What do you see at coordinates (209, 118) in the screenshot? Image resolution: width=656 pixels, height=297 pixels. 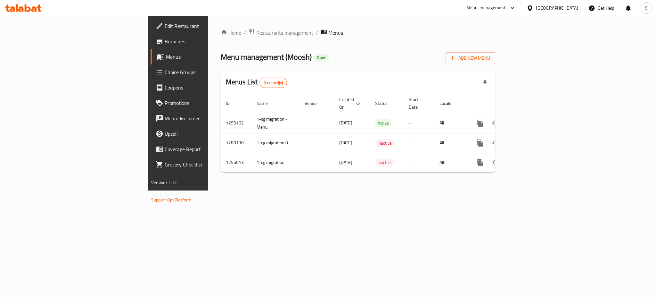 I see `span: Menu disclaimer` at bounding box center [209, 118].